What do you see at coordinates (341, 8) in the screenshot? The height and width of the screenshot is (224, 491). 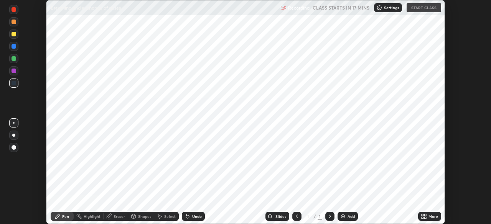 I see `h5: CLASS STARTS IN 17 MINS` at bounding box center [341, 8].